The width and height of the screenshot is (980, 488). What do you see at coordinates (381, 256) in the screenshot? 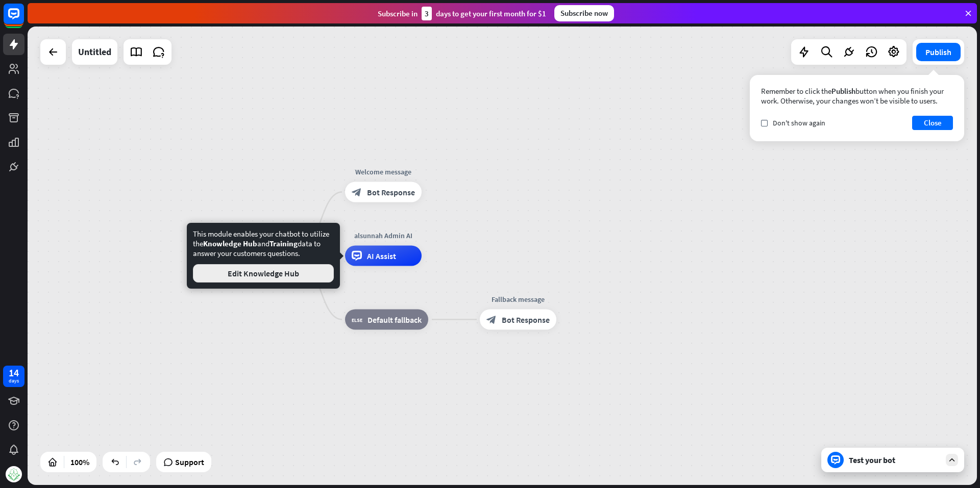
I see `span: AI Assist` at bounding box center [381, 256].